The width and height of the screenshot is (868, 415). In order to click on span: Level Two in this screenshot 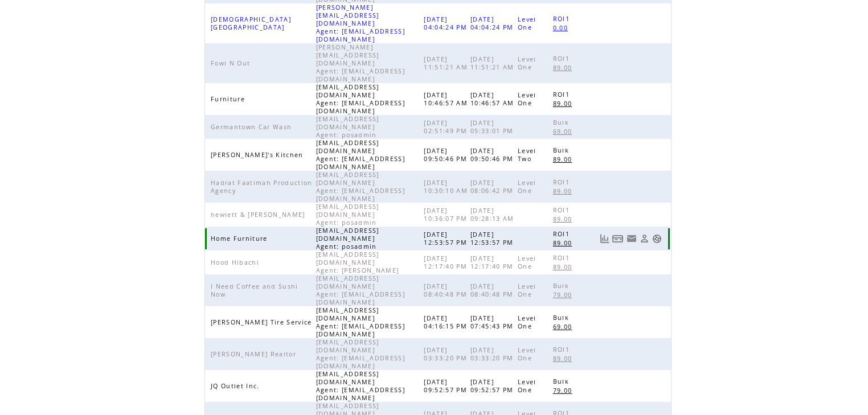, I will do `click(527, 154)`.